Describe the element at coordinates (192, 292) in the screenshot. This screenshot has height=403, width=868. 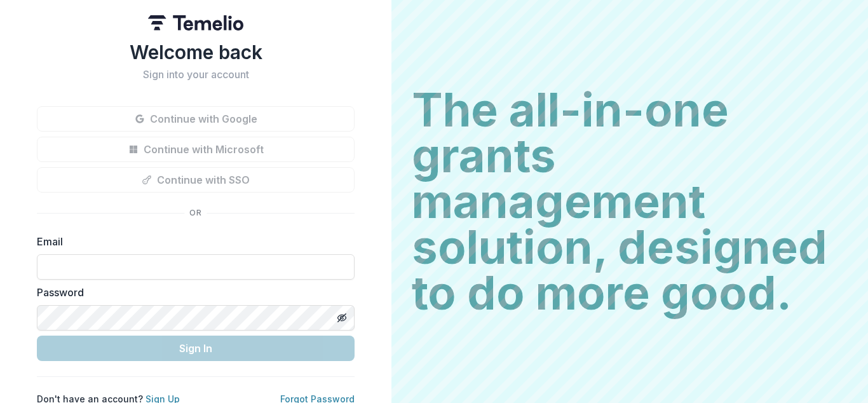
I see `label: Password` at that location.